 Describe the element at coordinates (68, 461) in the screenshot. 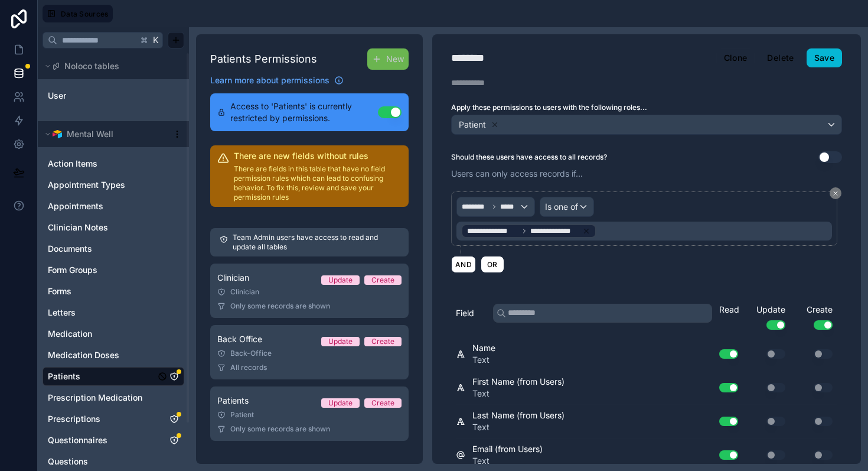

I see `span: Questions` at that location.